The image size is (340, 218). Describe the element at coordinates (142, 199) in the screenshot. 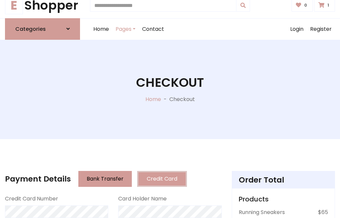

I see `label: Card Holder Name` at that location.